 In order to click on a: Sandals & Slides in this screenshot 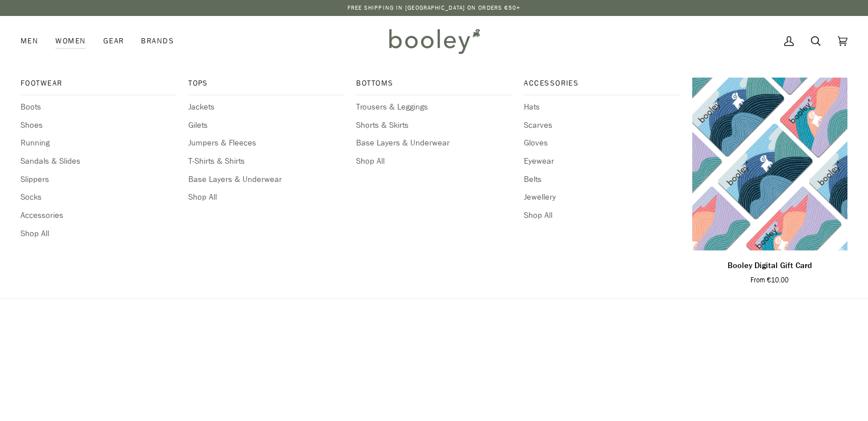, I will do `click(98, 161)`.